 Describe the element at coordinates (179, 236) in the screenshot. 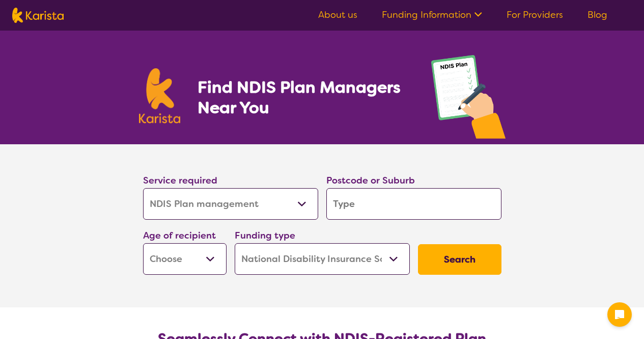

I see `label: Age of recipient` at that location.